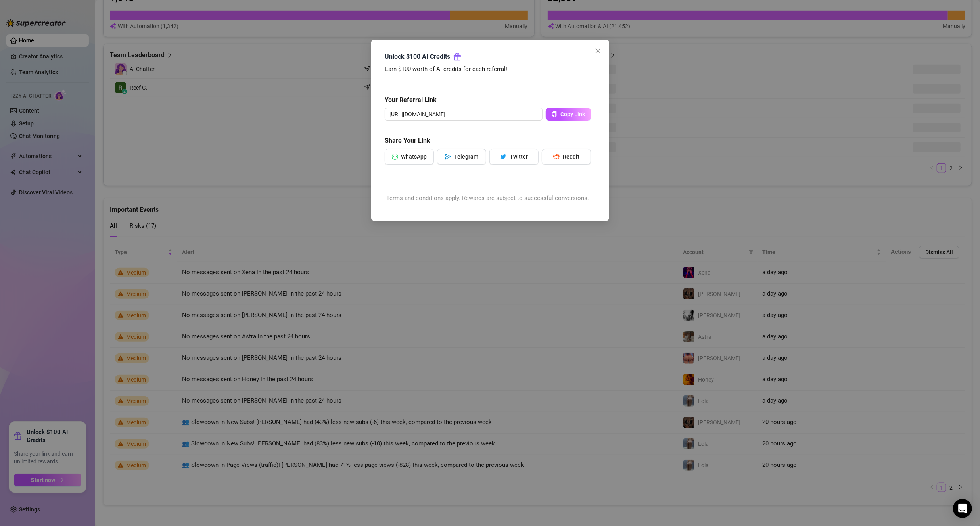 The width and height of the screenshot is (980, 526). Describe the element at coordinates (394, 156) in the screenshot. I see `span: message` at that location.